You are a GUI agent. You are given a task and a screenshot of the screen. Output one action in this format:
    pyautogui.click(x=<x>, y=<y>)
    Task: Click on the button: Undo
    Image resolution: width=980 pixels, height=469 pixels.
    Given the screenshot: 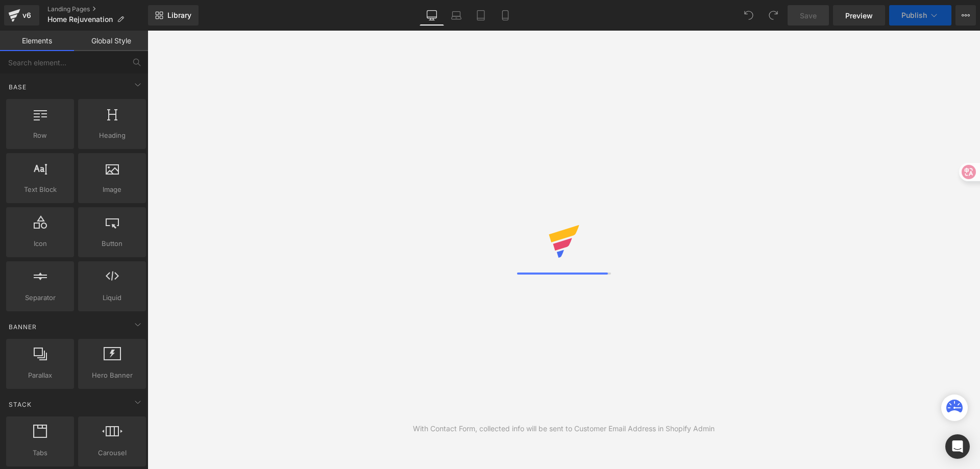 What is the action you would take?
    pyautogui.click(x=748, y=15)
    